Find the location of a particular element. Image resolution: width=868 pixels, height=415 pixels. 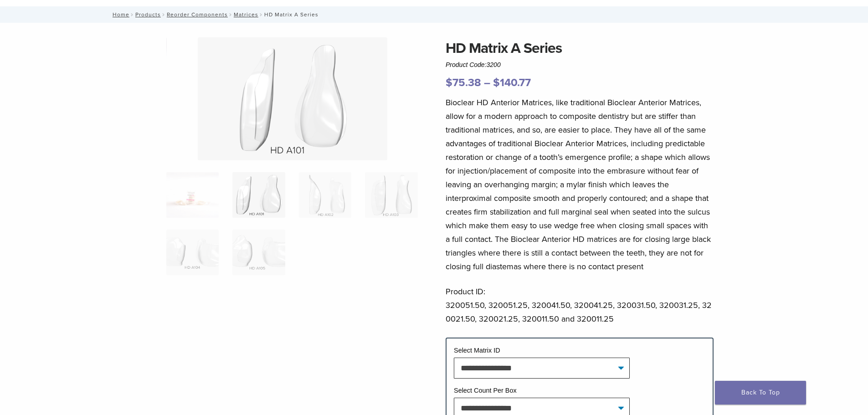

img: Anterior-HD-A-Series-Matrices-324x324.jpg is located at coordinates (192, 195).